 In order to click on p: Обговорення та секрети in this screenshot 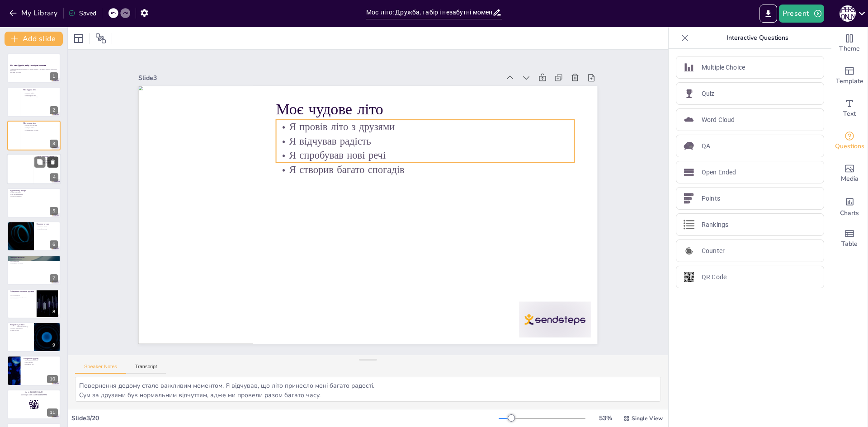, I will do `click(48, 164)`.